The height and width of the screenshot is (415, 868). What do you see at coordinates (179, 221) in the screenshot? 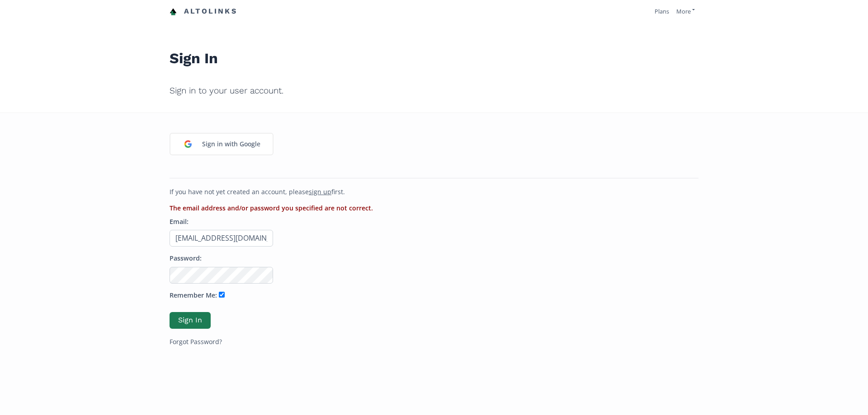
I see `label: Email:` at bounding box center [179, 221].